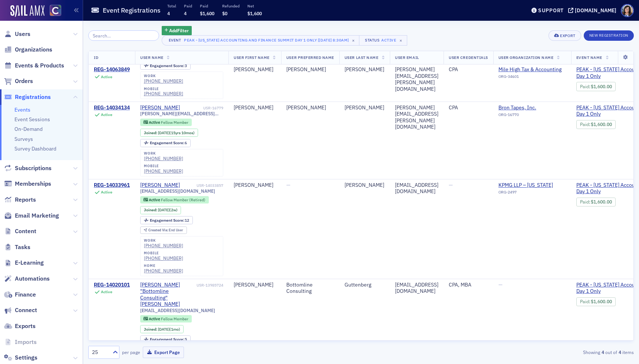  What do you see at coordinates (175, 40) in the screenshot?
I see `div: Event` at bounding box center [175, 40].